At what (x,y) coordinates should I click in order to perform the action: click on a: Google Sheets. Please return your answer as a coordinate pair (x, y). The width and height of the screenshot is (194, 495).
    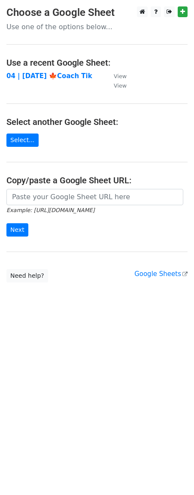
    Looking at the image, I should click on (161, 274).